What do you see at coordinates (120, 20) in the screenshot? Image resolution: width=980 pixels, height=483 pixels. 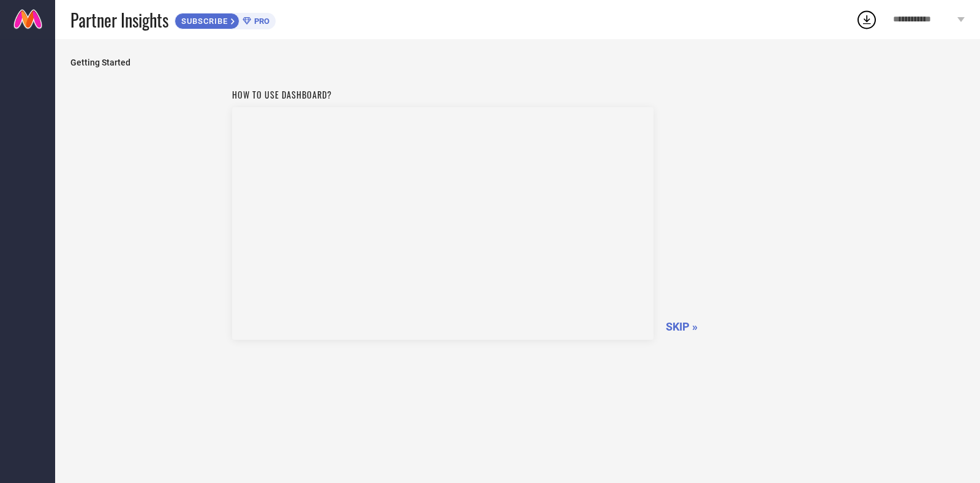 I see `span: Partner Insights` at bounding box center [120, 20].